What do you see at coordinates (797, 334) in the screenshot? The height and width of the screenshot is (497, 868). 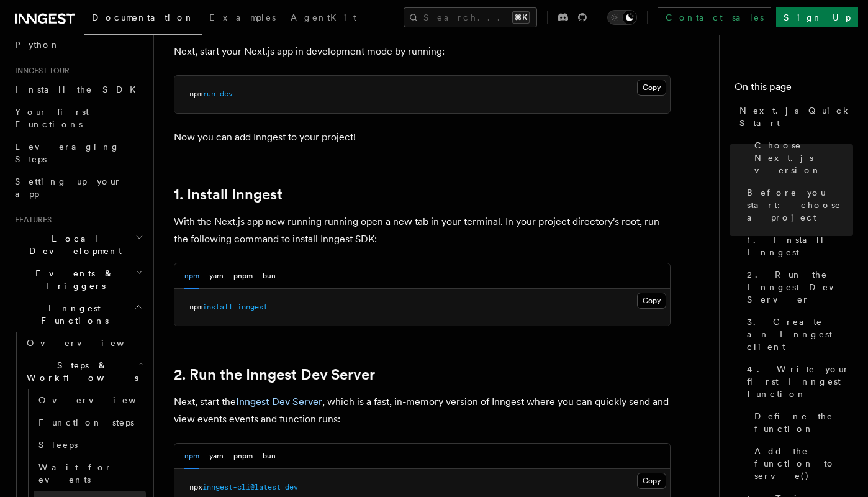 I see `a: 3. Create an Inngest client` at bounding box center [797, 334].